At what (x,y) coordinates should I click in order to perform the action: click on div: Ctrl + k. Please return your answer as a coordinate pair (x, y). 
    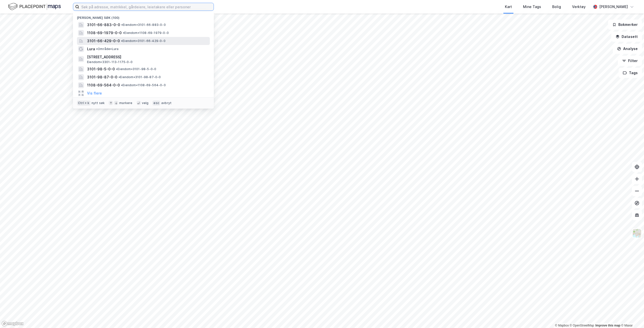
    Looking at the image, I should click on (84, 103).